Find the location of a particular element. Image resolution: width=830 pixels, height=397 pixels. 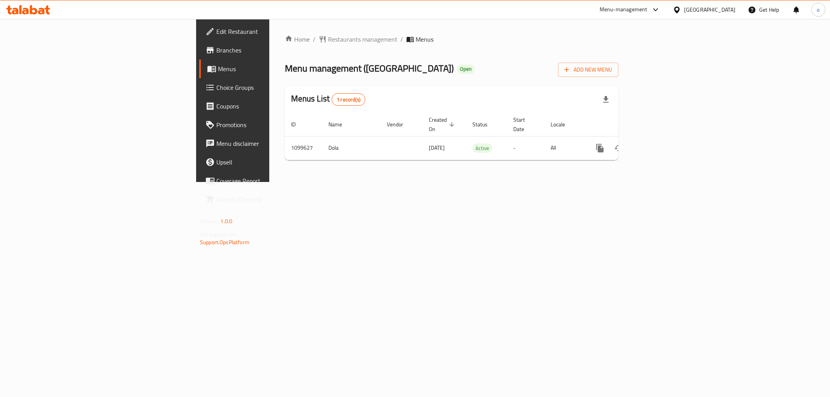

span: Promotions is located at coordinates (272, 125).